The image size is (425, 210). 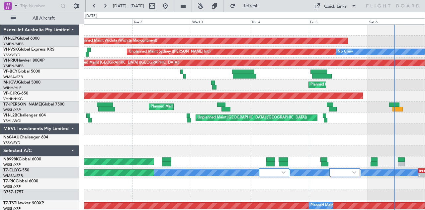 What do you see at coordinates (40, 18) in the screenshot?
I see `button: All Aircraft` at bounding box center [40, 18].